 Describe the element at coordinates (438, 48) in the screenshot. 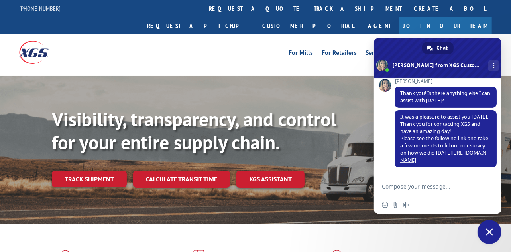

I see `a: Chat` at that location.